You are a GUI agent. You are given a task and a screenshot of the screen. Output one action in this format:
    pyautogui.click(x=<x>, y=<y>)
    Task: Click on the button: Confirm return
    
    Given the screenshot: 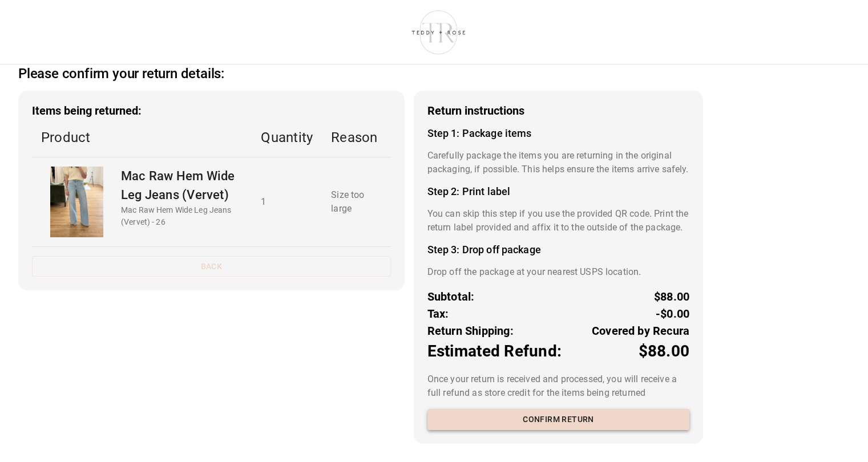 What is the action you would take?
    pyautogui.click(x=558, y=419)
    